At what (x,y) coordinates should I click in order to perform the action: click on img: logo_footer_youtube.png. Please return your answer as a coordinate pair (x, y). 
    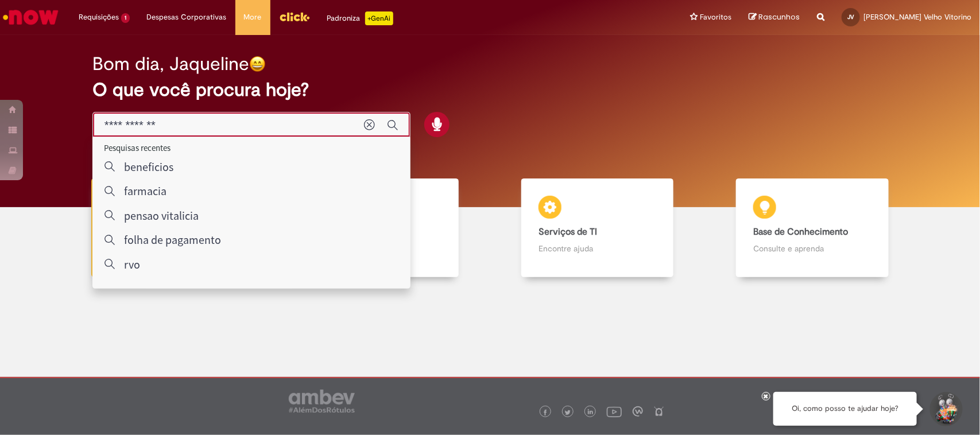
    Looking at the image, I should click on (614, 411).